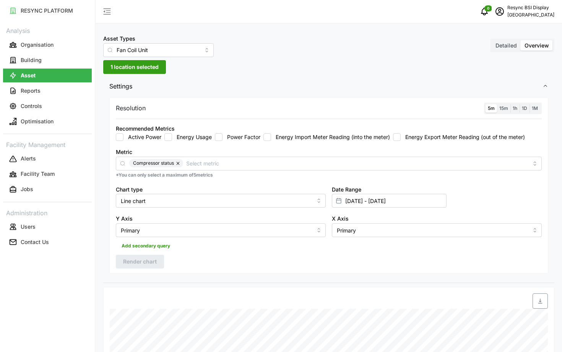 The width and height of the screenshot is (562, 352). Describe the element at coordinates (47, 212) in the screenshot. I see `p: Administration` at that location.